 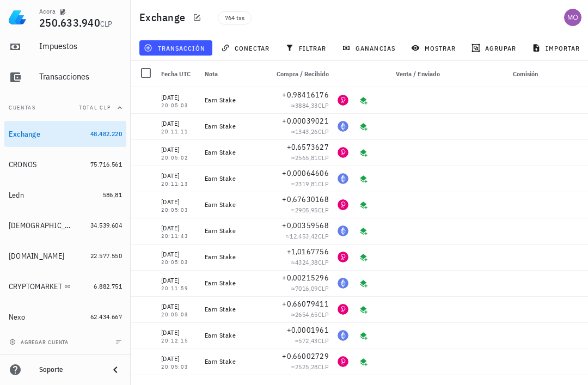 I want to click on div: Transacciones, so click(x=81, y=76).